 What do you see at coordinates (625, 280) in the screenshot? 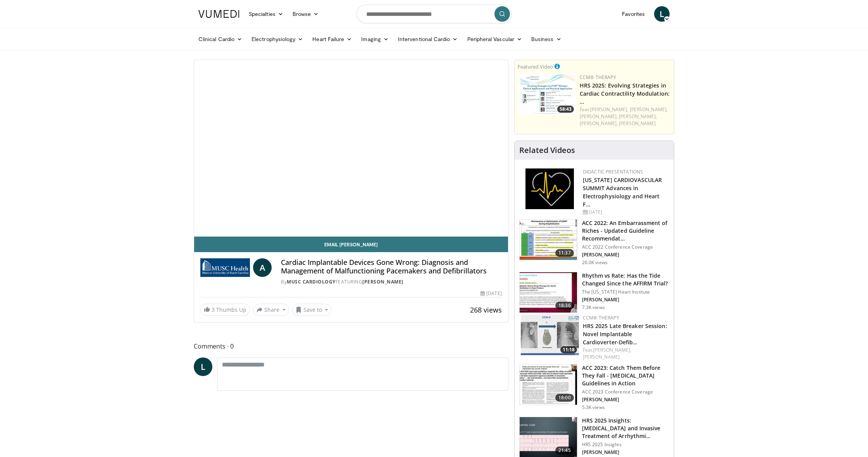
I see `h3: Rhythm vs Rate: Has the Tide Changed Since the AFFIRM Trial?` at bounding box center [625, 280].